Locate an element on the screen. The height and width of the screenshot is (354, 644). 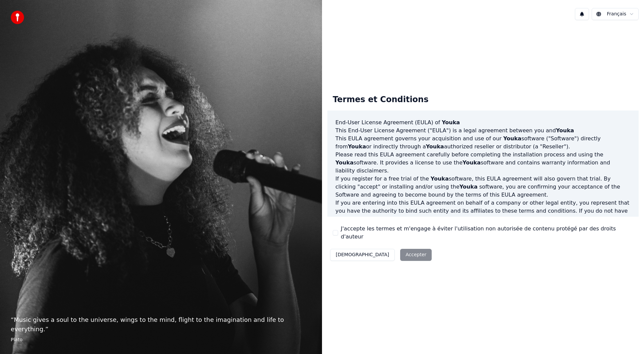
img: youka is located at coordinates (17, 17).